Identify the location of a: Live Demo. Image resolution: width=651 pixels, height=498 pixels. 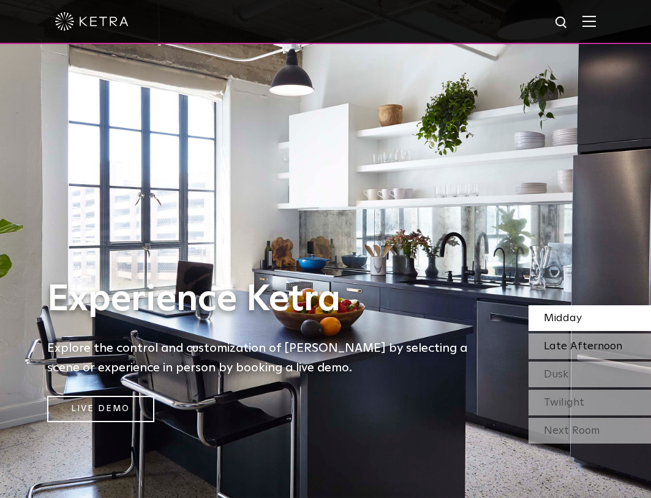
(100, 409).